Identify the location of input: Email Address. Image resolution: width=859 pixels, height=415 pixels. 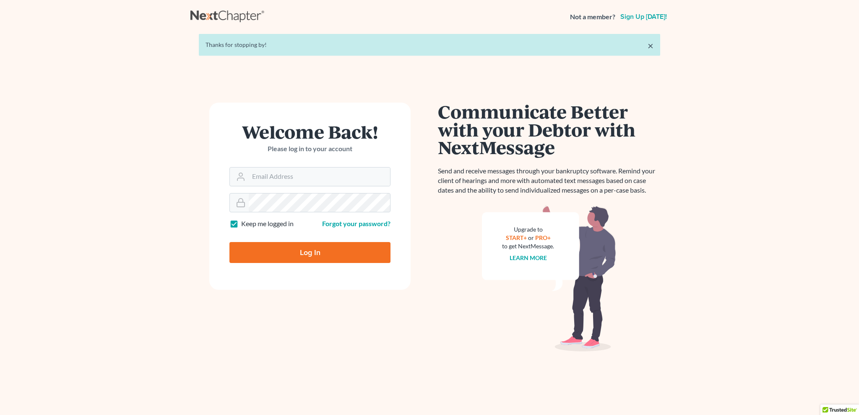
(319, 177).